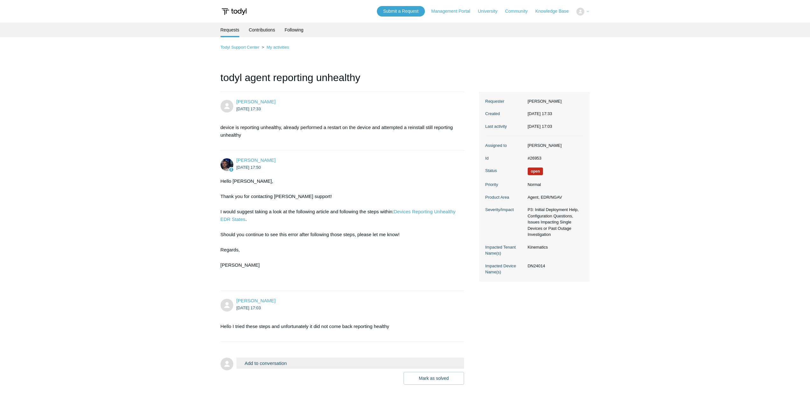 The height and width of the screenshot is (404, 810). I want to click on dt: Priority, so click(505, 185).